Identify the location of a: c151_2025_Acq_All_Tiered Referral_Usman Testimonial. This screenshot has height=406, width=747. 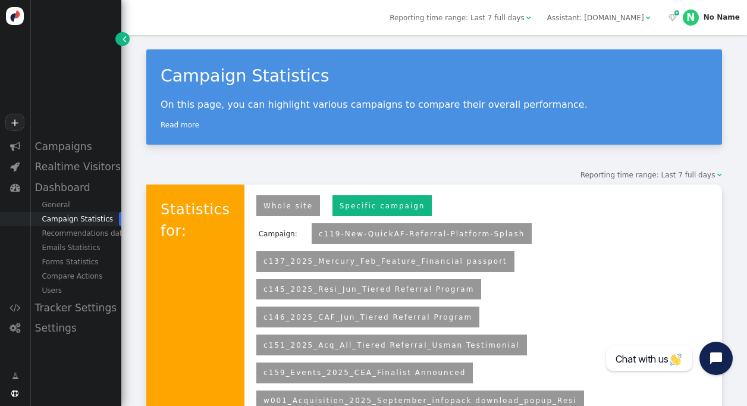
(392, 345).